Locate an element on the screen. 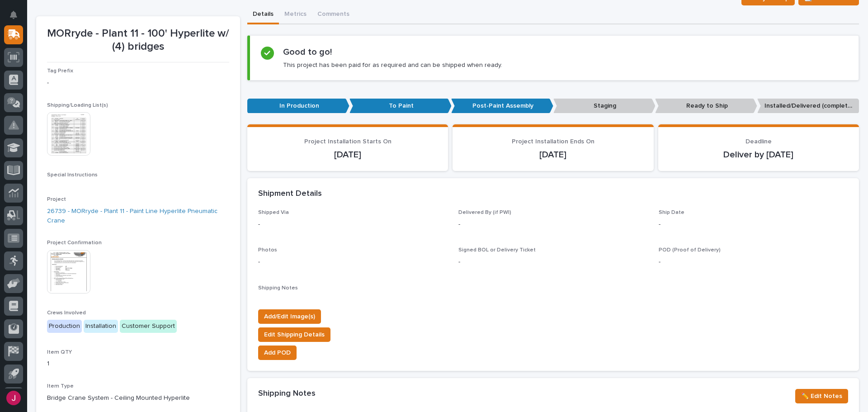 This screenshot has height=412, width=868. span: Shipping/Loading List(s) is located at coordinates (77, 105).